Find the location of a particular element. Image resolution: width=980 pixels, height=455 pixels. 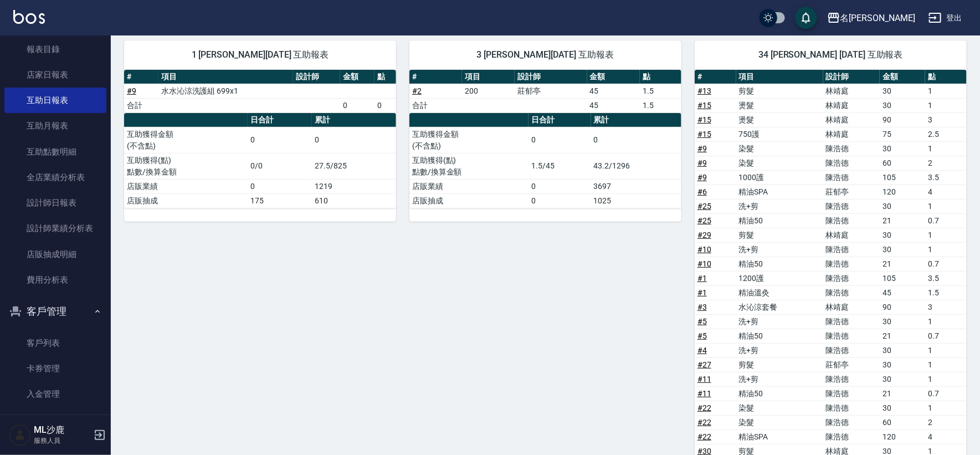

td: 精油SPA is located at coordinates (780, 192).